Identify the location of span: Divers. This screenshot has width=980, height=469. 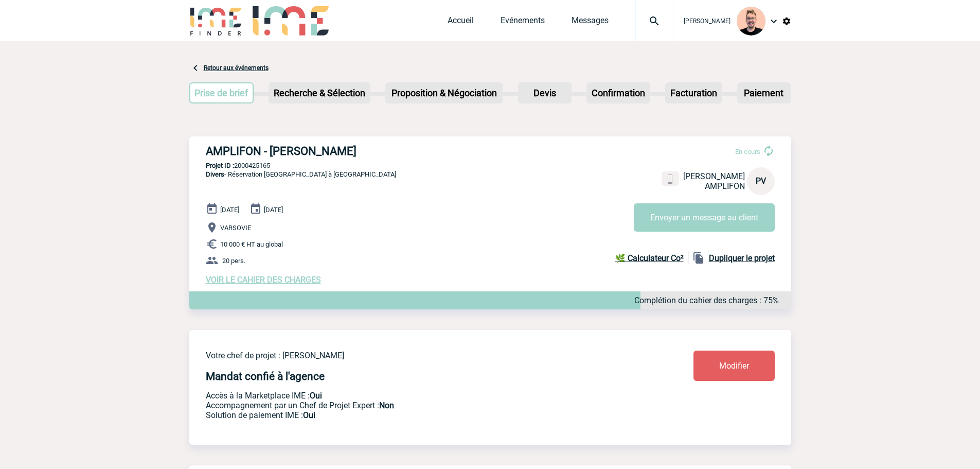
(215, 173).